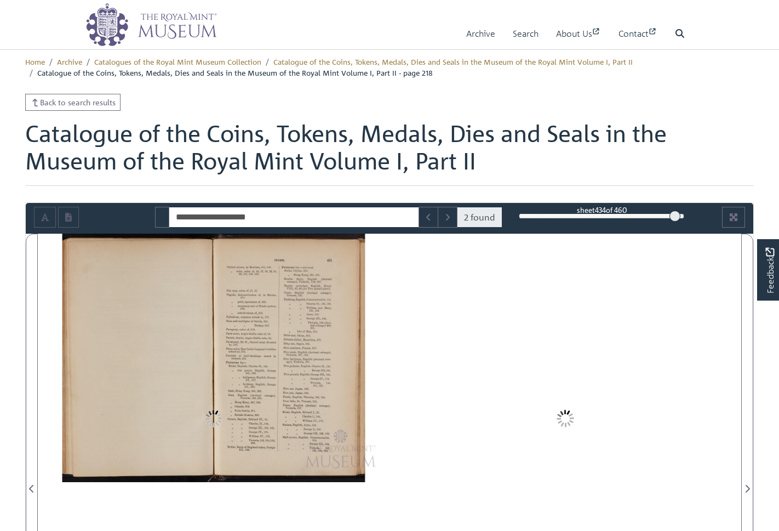 The width and height of the screenshot is (779, 531). What do you see at coordinates (235, 72) in the screenshot?
I see `span: Catalogue of the Coins, Tokens, Medals, Dies and Seals in the Museum of the Royal Mint Volume I, ...` at bounding box center [235, 72].